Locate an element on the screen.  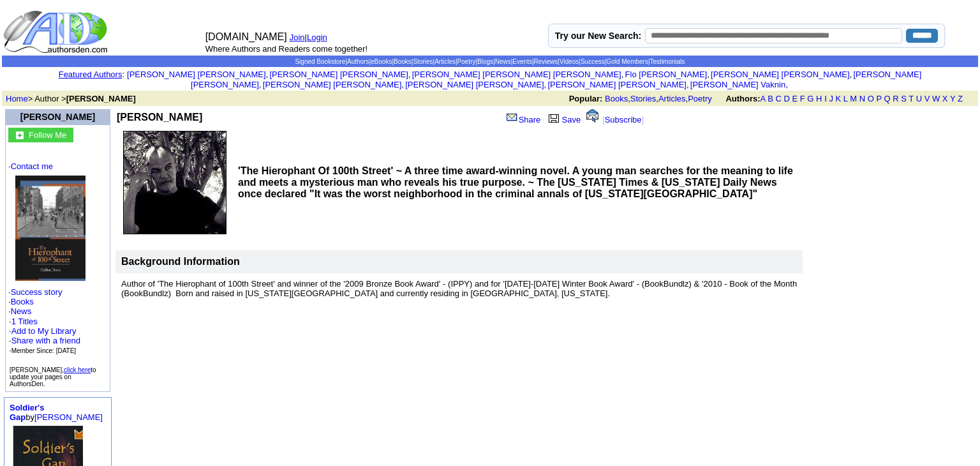
a: Contact me is located at coordinates (32, 166).